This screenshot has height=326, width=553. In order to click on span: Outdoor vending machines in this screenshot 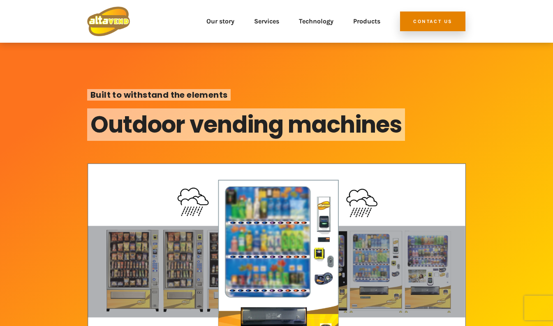, I will do `click(246, 124)`.